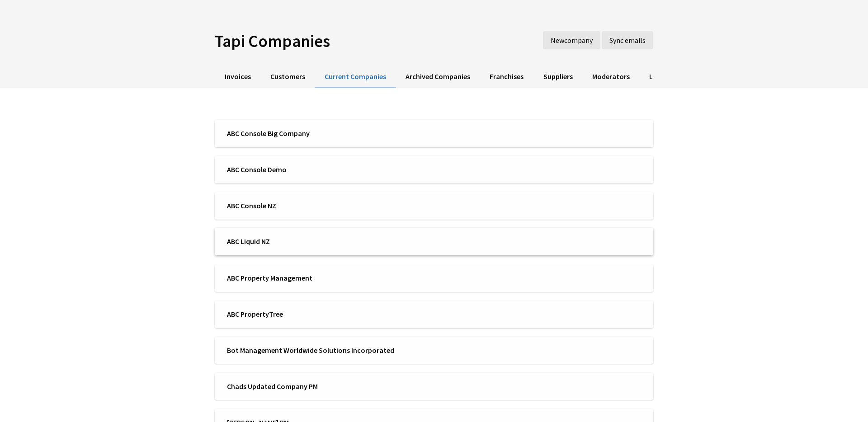 Image resolution: width=868 pixels, height=422 pixels. Describe the element at coordinates (434, 169) in the screenshot. I see `a: ABC Console Demo` at that location.